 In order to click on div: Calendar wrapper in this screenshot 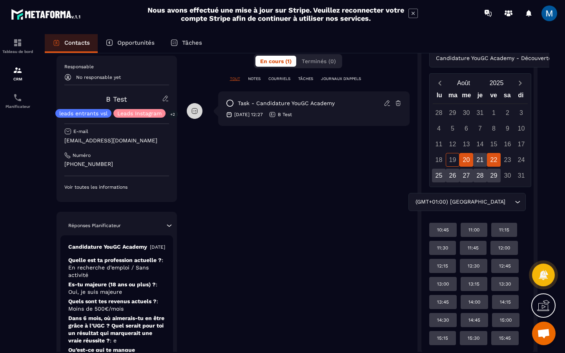, I will do `click(481, 136)`.